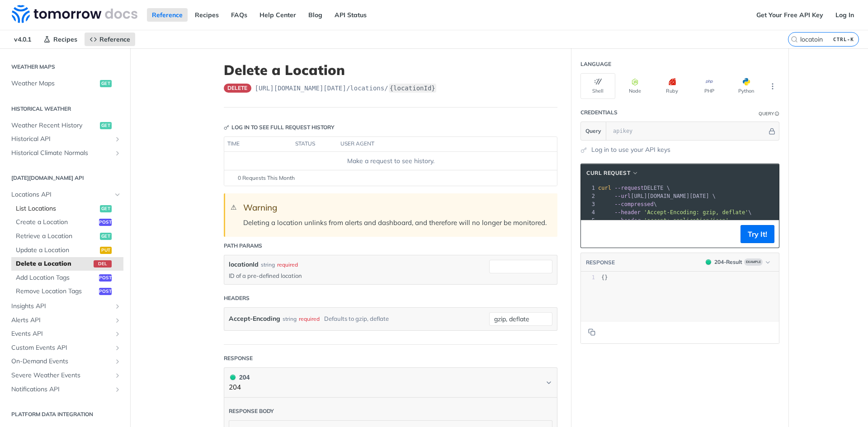 Image resolution: width=868 pixels, height=427 pixels. Describe the element at coordinates (315, 144) in the screenshot. I see `th: status` at that location.